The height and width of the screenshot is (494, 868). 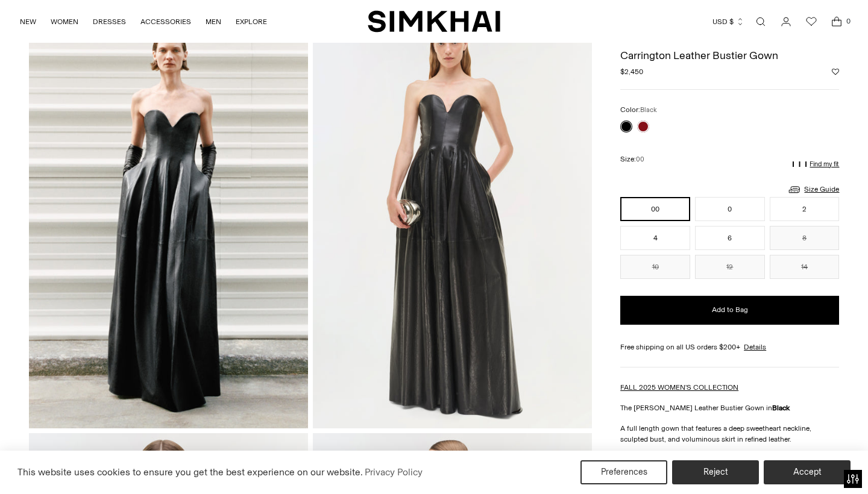 What do you see at coordinates (632, 72) in the screenshot?
I see `span: $2,450` at bounding box center [632, 72].